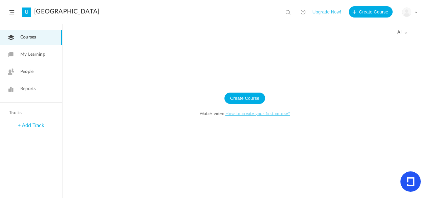 This screenshot has height=198, width=427. Describe the element at coordinates (28, 37) in the screenshot. I see `span: Courses` at that location.